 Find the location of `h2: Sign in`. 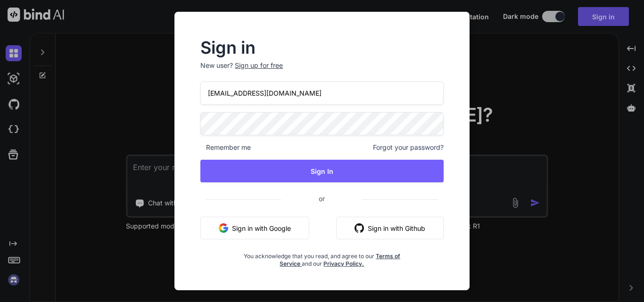

h2: Sign in is located at coordinates (322, 48).